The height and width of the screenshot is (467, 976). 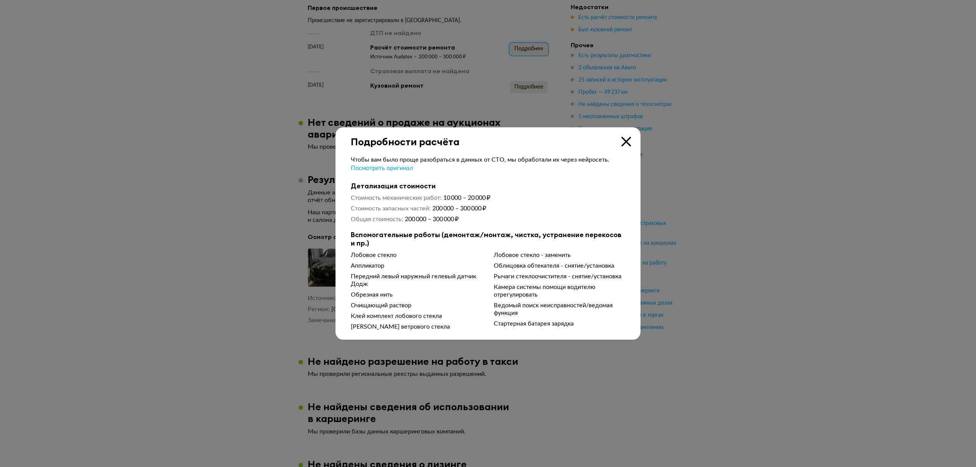 I want to click on div: Камера системы помощи водителю отрегулировать, so click(x=560, y=291).